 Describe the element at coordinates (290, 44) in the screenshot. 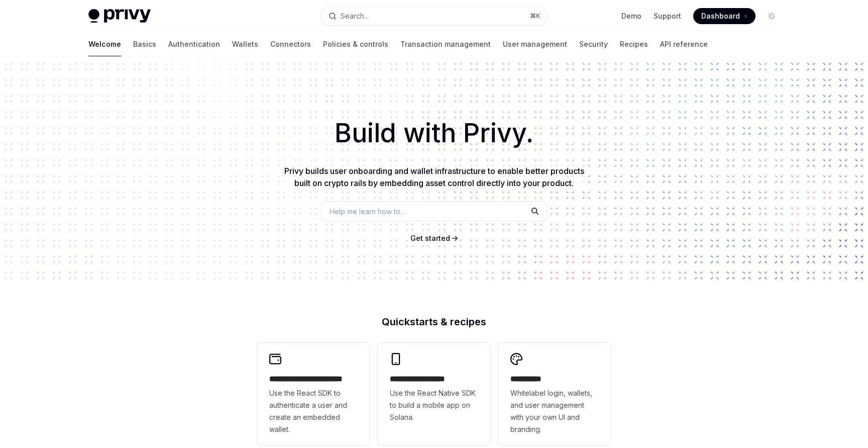

I see `a: Connectors` at that location.